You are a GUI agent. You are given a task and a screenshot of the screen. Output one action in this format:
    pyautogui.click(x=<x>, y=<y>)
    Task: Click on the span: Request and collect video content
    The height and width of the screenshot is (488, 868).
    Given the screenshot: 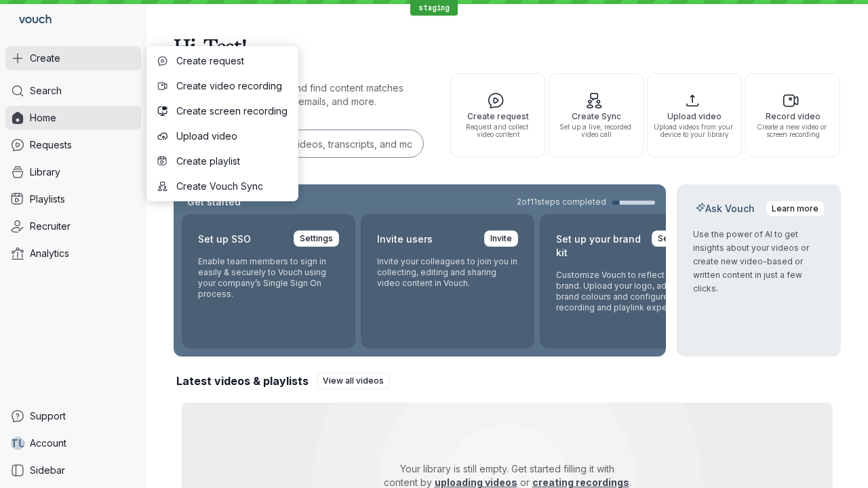 What is the action you would take?
    pyautogui.click(x=498, y=131)
    